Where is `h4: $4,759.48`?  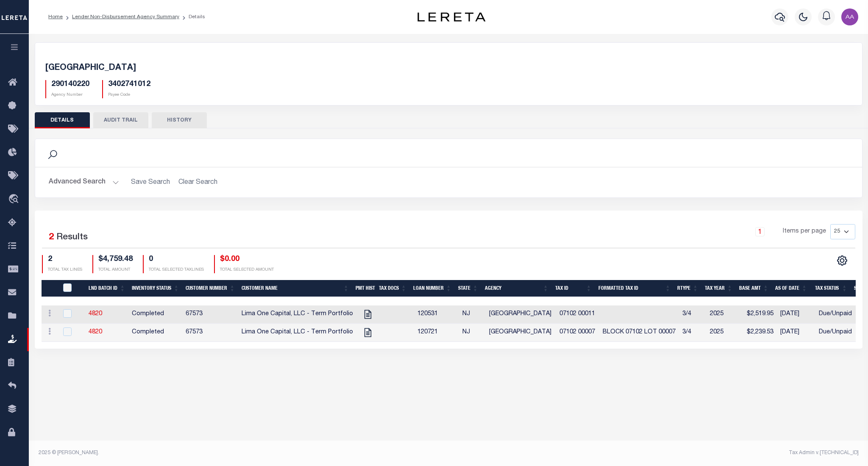 h4: $4,759.48 is located at coordinates (116, 260).